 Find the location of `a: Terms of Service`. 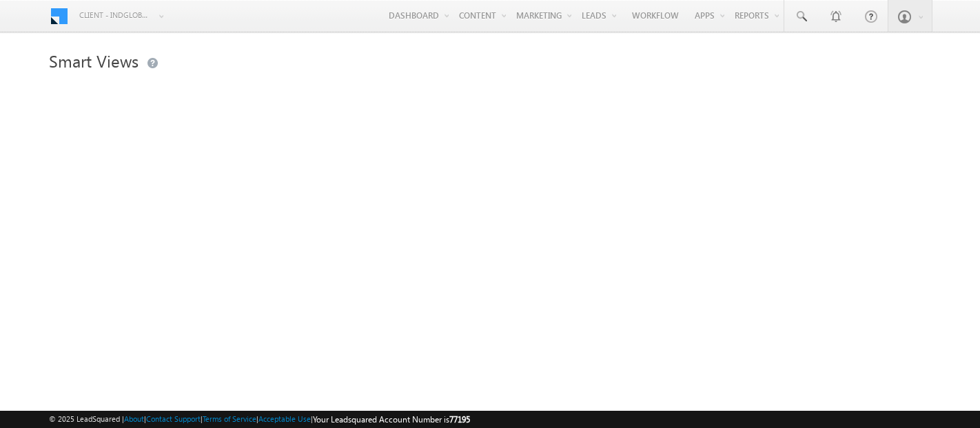

a: Terms of Service is located at coordinates (229, 418).